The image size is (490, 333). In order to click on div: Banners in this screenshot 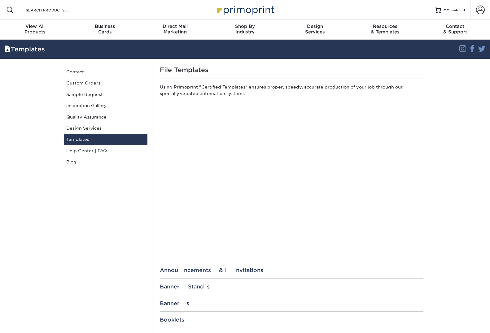, I will do `click(291, 303)`.